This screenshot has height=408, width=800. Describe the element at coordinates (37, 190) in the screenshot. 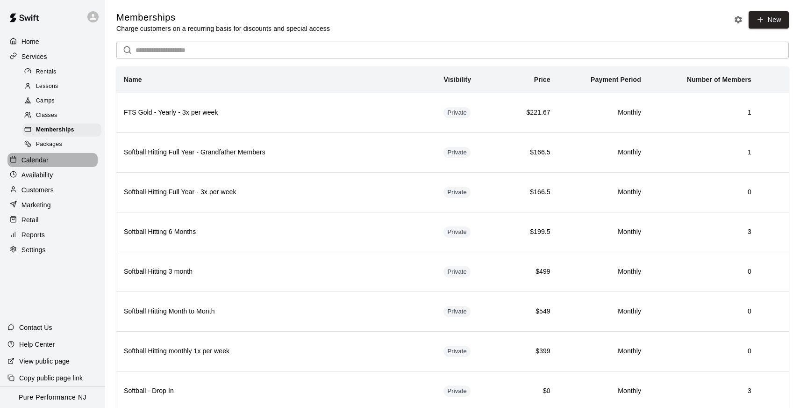

I see `p: Customers` at that location.